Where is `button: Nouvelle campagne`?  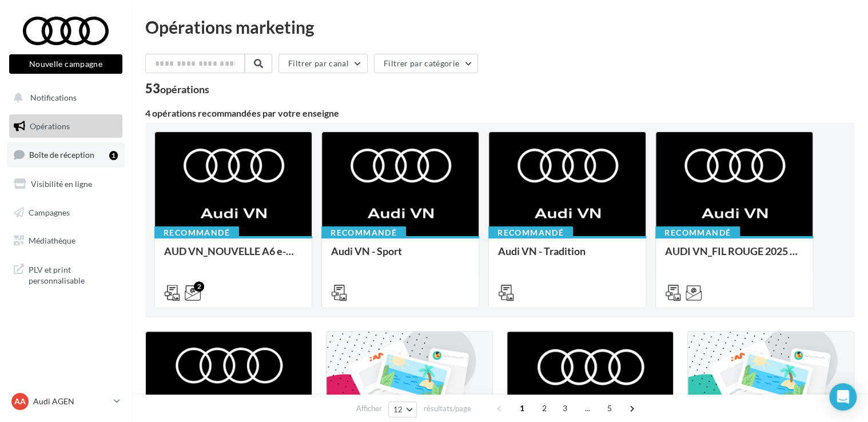
button: Nouvelle campagne is located at coordinates (66, 64).